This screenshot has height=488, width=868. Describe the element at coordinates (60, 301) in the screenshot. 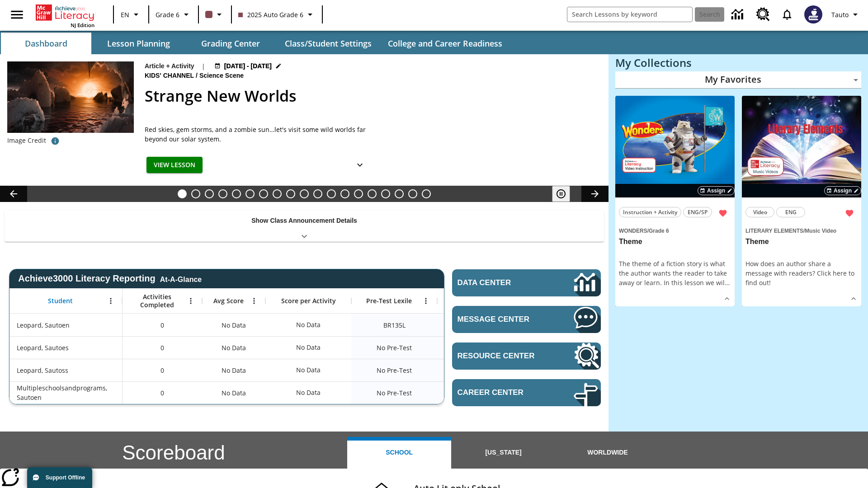

I see `span: Student` at that location.